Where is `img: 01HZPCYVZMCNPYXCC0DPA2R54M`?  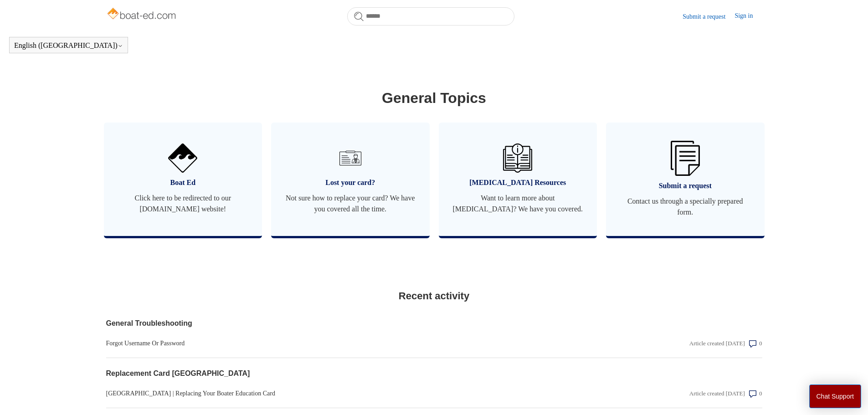 img: 01HZPCYVZMCNPYXCC0DPA2R54M is located at coordinates (517, 158).